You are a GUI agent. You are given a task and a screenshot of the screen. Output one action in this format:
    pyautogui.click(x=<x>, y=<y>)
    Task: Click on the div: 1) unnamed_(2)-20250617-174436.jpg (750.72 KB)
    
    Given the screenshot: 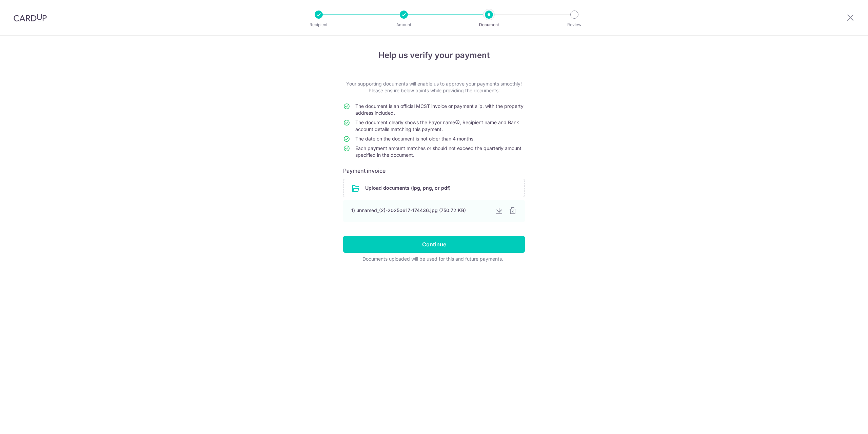 What is the action you would take?
    pyautogui.click(x=421, y=210)
    